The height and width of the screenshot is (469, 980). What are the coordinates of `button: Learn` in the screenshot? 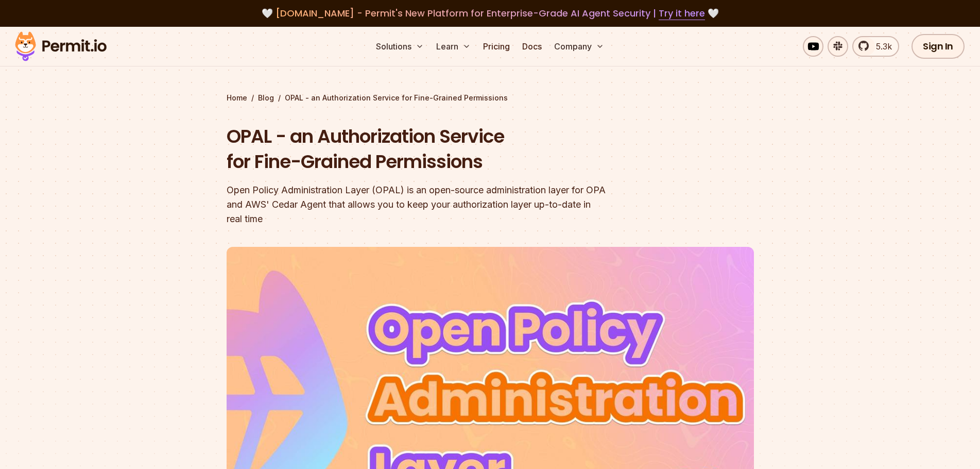 It's located at (453, 46).